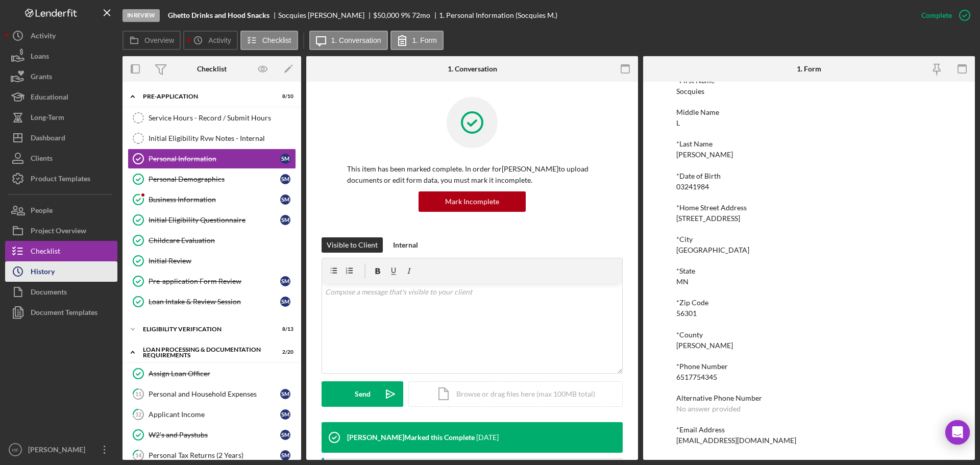 Image resolution: width=980 pixels, height=465 pixels. I want to click on a: Educational, so click(61, 97).